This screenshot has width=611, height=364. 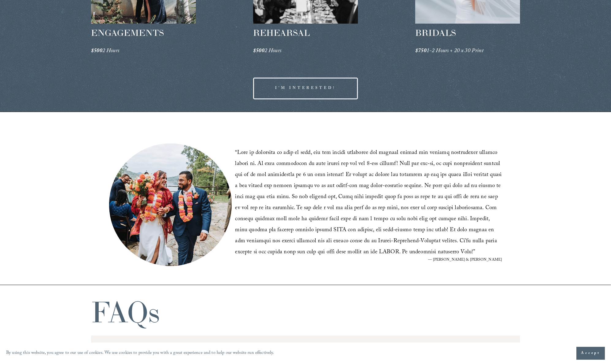 What do you see at coordinates (368, 203) in the screenshot?
I see `blockquote: Lore ip dolorsita co adip el sedd, eiu tem incidi utlaboree dol magnaal enimad min veniamq nostru...` at bounding box center [368, 203].